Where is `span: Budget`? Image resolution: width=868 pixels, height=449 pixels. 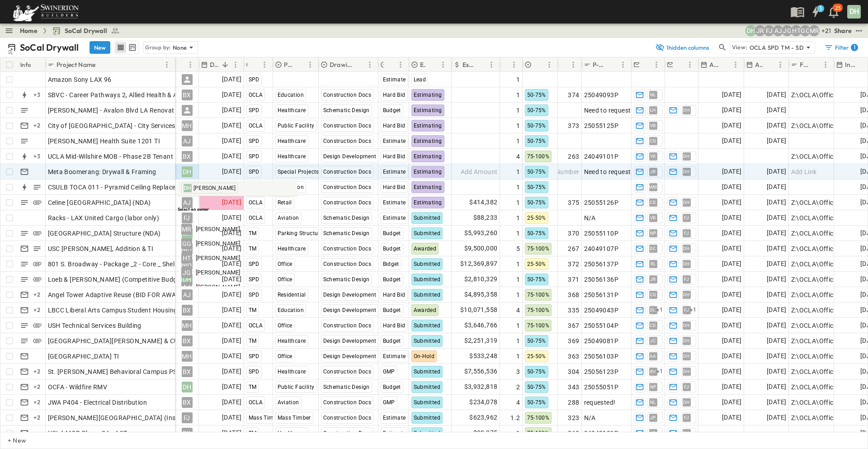
span: Budget is located at coordinates (392, 249).